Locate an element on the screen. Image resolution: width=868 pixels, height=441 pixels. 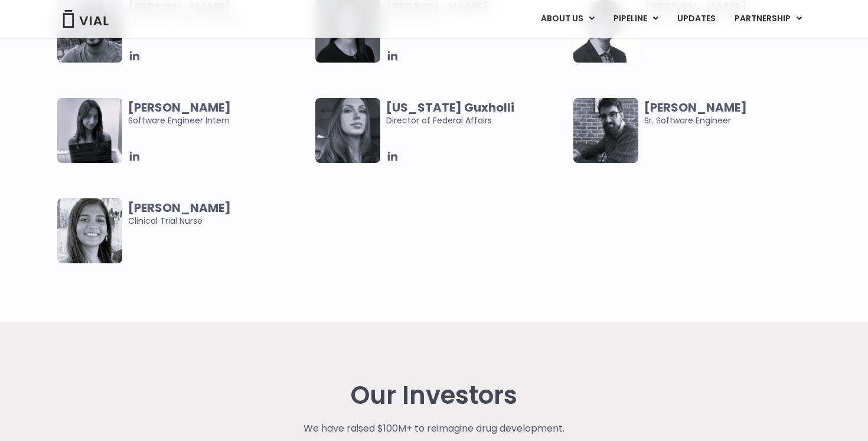
img: Smiling woman named Deepa is located at coordinates (90, 231).